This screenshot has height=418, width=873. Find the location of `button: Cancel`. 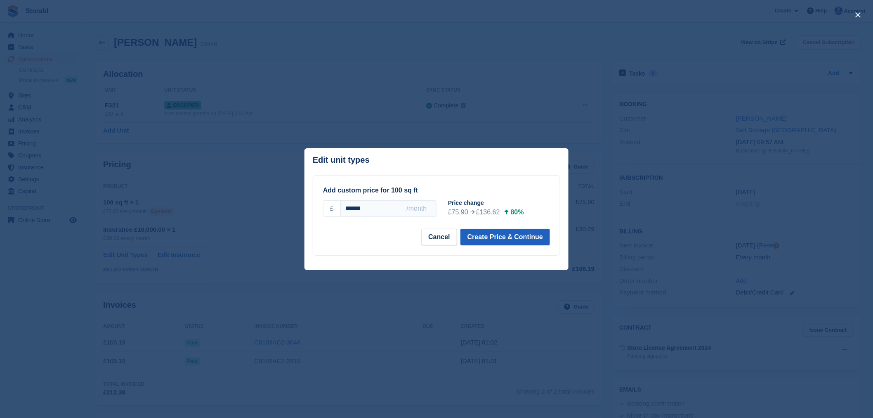

button: Cancel is located at coordinates (439, 237).